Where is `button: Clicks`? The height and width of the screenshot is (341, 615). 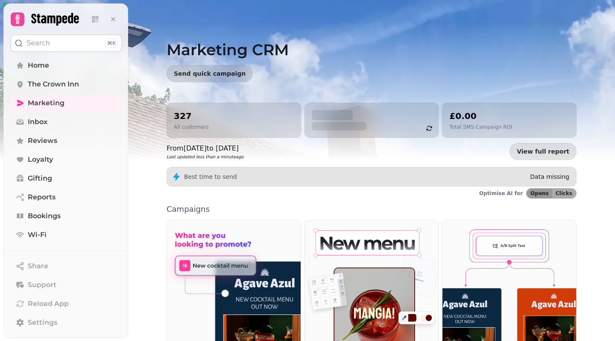
button: Clicks is located at coordinates (565, 193).